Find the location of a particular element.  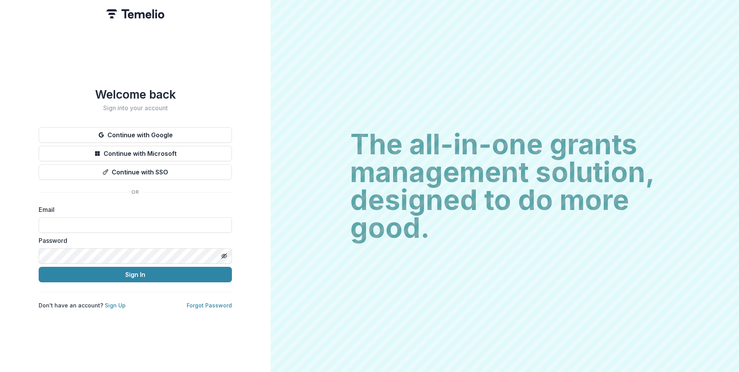

h1: Welcome back is located at coordinates (135, 94).